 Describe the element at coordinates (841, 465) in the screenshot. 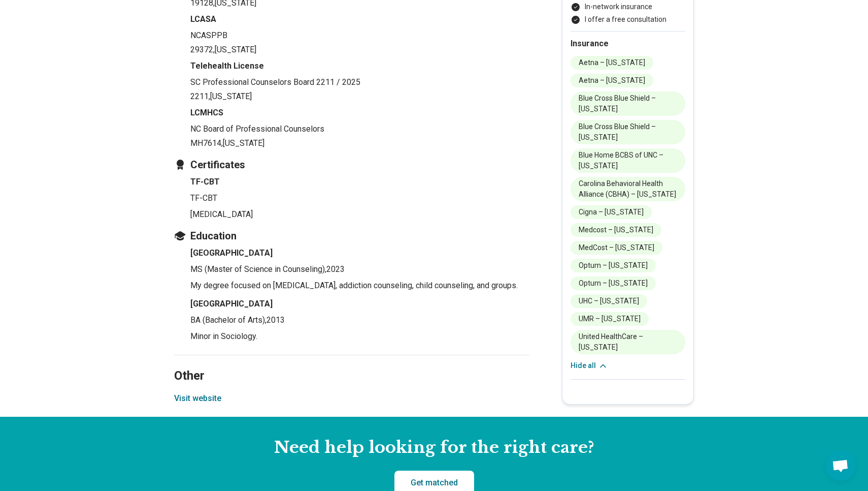

I see `div: Open chat` at that location.